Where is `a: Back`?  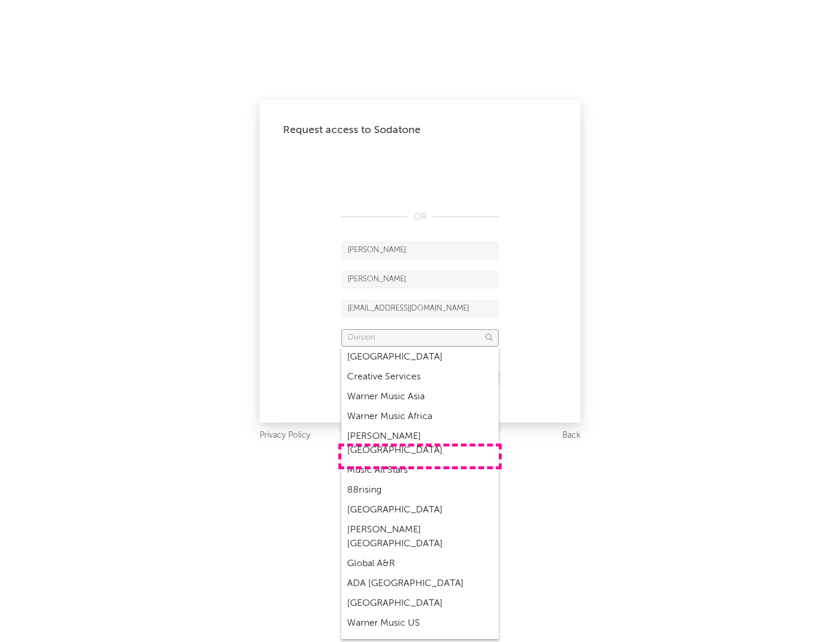
a: Back is located at coordinates (571, 435).